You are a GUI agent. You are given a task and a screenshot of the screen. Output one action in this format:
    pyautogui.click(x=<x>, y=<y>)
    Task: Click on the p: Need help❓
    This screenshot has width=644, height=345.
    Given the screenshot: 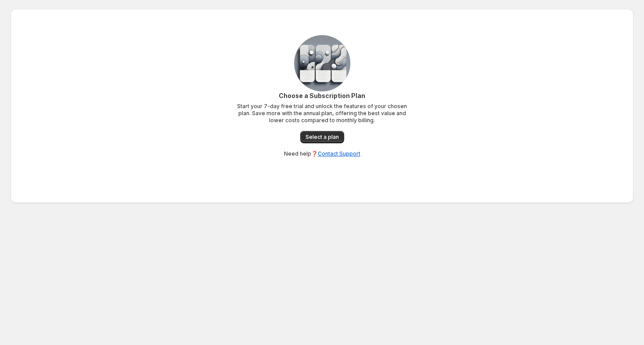 What is the action you would take?
    pyautogui.click(x=322, y=154)
    